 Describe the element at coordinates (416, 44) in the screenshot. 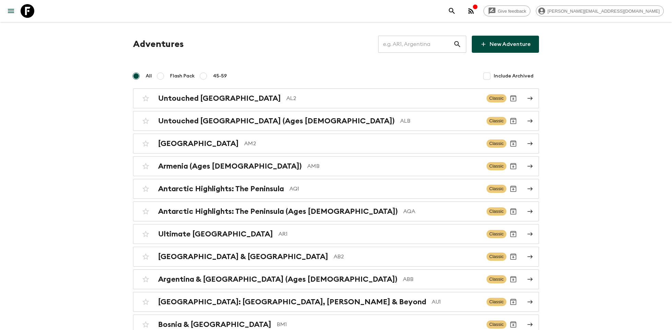

I see `input: e.g. AR1, Argentina` at that location.